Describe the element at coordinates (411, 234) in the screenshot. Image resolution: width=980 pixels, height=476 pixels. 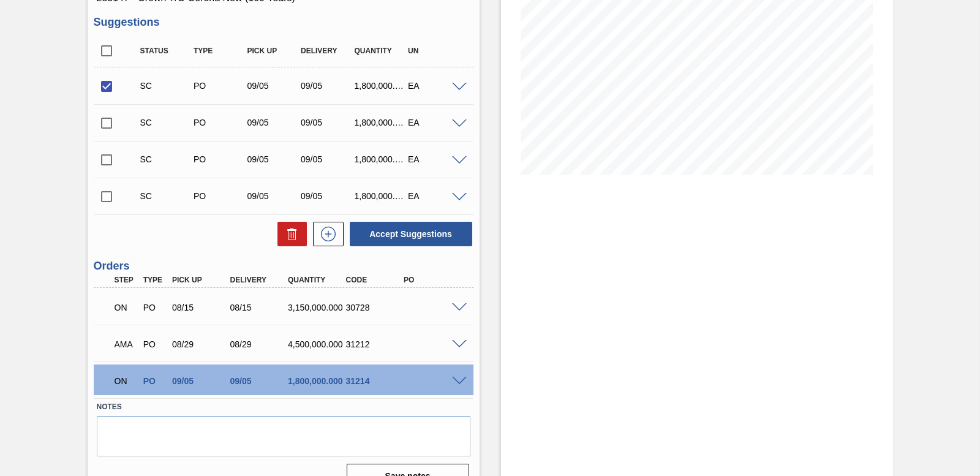
I see `button: Accept Suggestions` at that location.